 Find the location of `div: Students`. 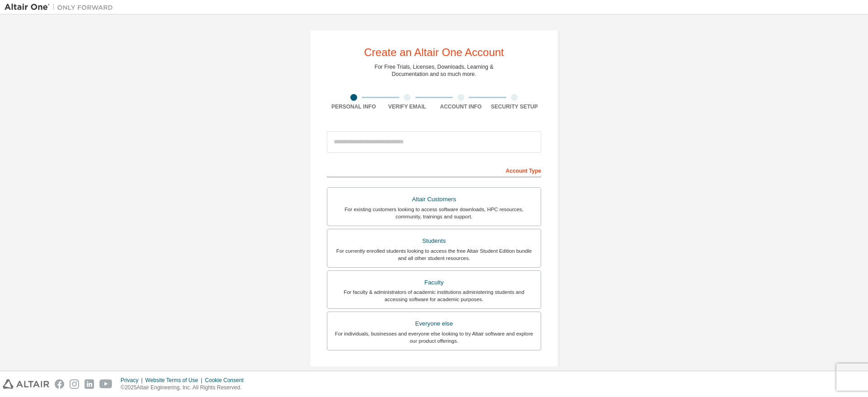

div: Students is located at coordinates (434, 241).